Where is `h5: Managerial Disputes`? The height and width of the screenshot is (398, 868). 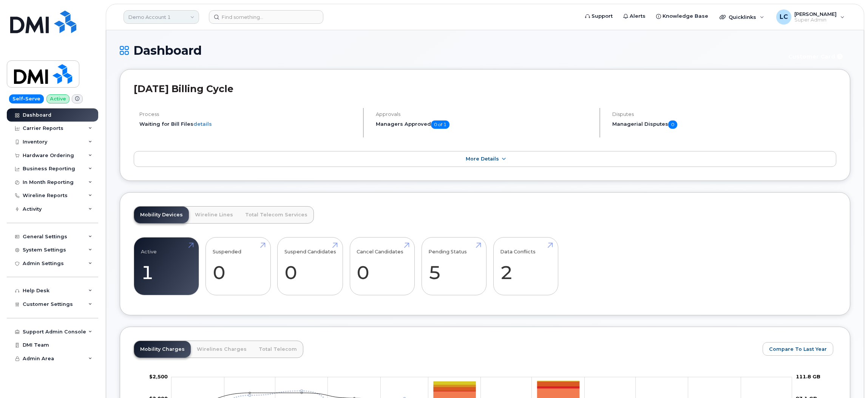
h5: Managerial Disputes is located at coordinates (724, 124).